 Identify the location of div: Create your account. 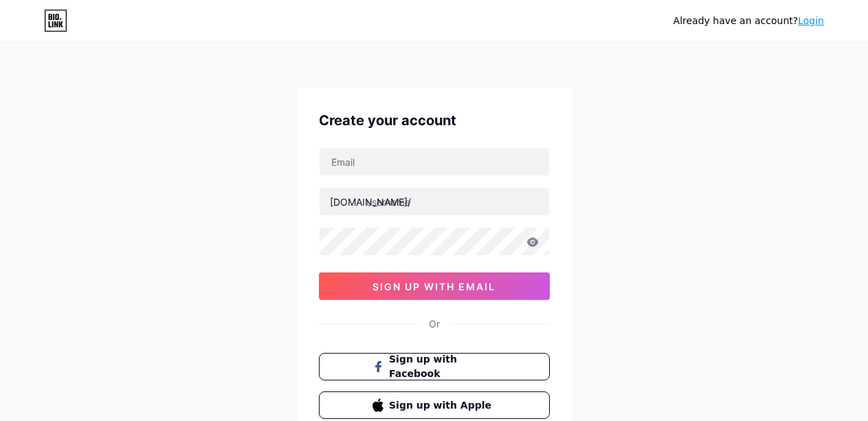
(434, 120).